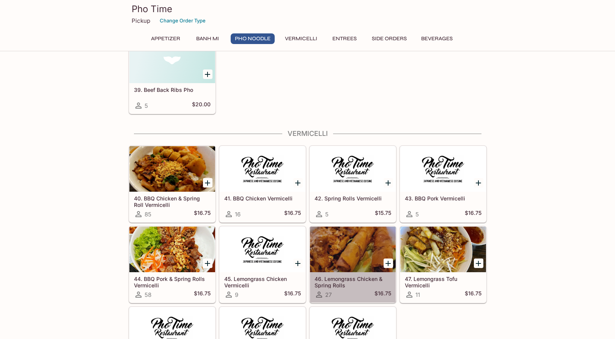  What do you see at coordinates (388, 183) in the screenshot?
I see `button: Add 42. Spring Rolls Vermicelli` at bounding box center [388, 183].